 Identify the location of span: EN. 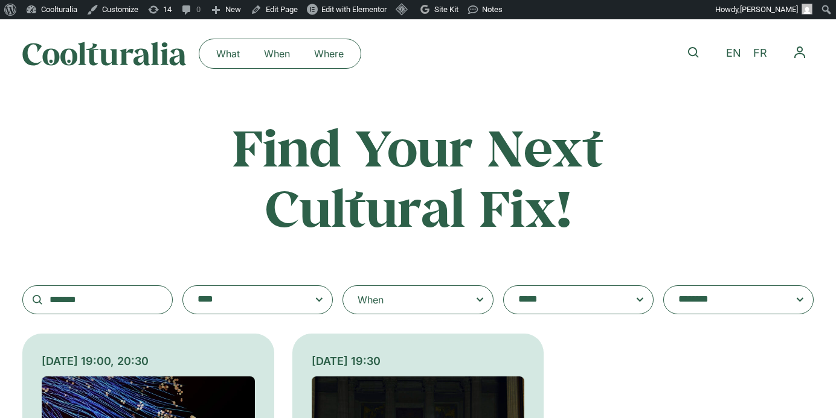
(733, 53).